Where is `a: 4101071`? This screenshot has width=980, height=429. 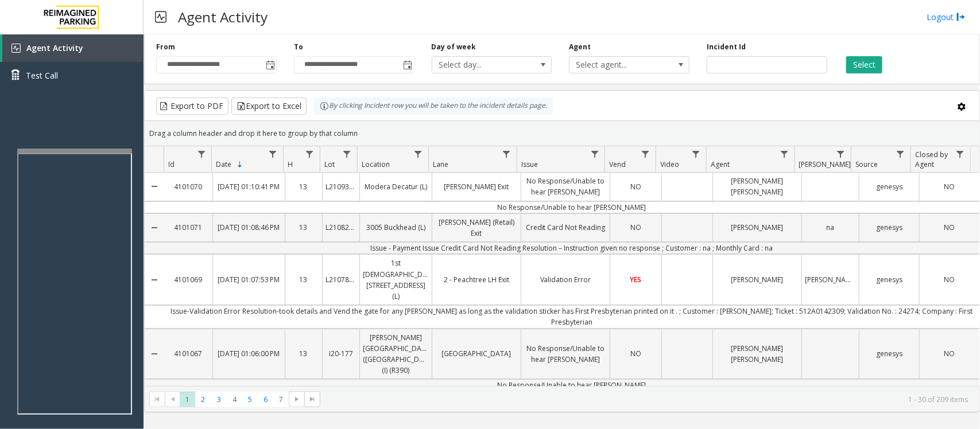
a: 4101071 is located at coordinates (188, 227).